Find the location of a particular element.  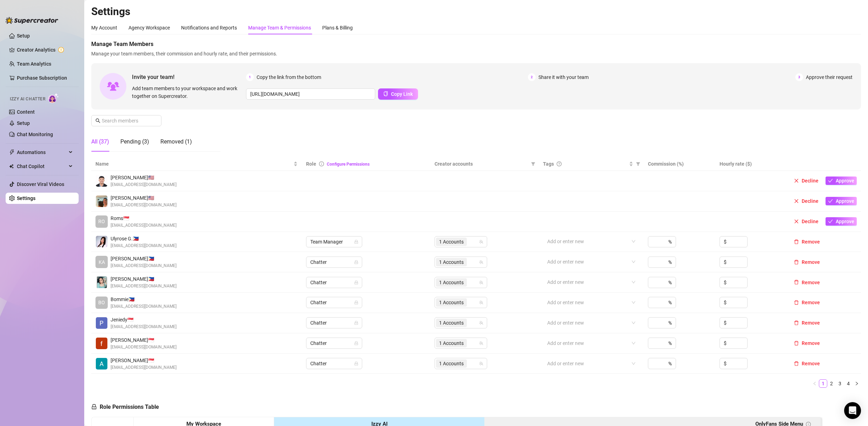

span: Copy Link is located at coordinates (402, 94).